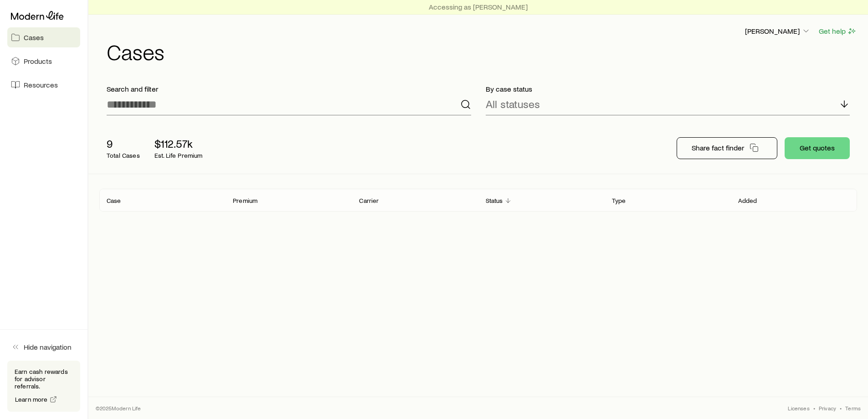  What do you see at coordinates (727, 148) in the screenshot?
I see `button: Share fact finder` at bounding box center [727, 148].